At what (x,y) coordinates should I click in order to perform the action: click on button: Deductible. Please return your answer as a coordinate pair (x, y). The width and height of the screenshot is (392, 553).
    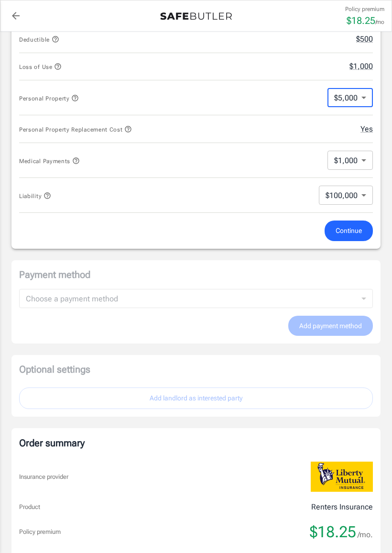
    Looking at the image, I should click on (39, 39).